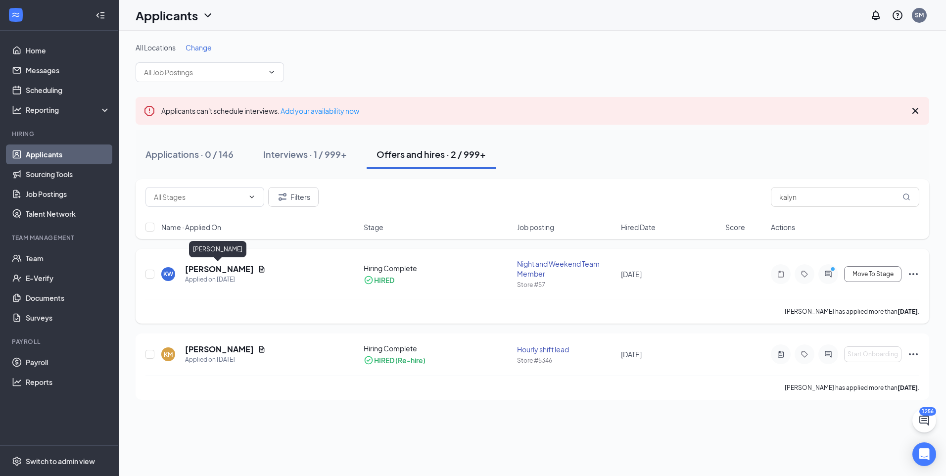  I want to click on div: HIRED (Re-hire), so click(400, 360).